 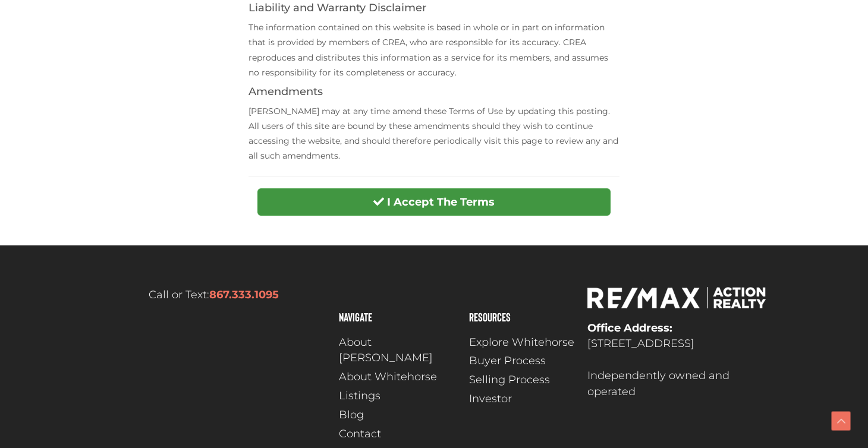 What do you see at coordinates (360, 395) in the screenshot?
I see `span: Listings` at bounding box center [360, 395].